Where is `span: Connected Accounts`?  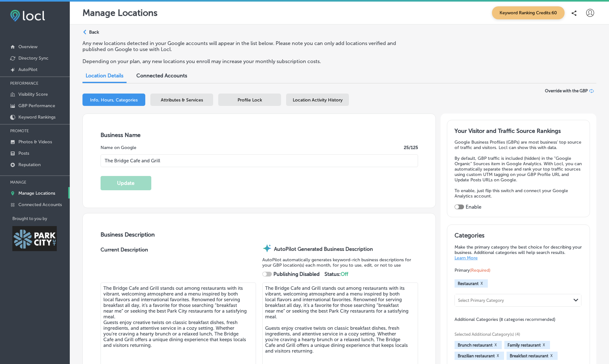 span: Connected Accounts is located at coordinates (162, 75).